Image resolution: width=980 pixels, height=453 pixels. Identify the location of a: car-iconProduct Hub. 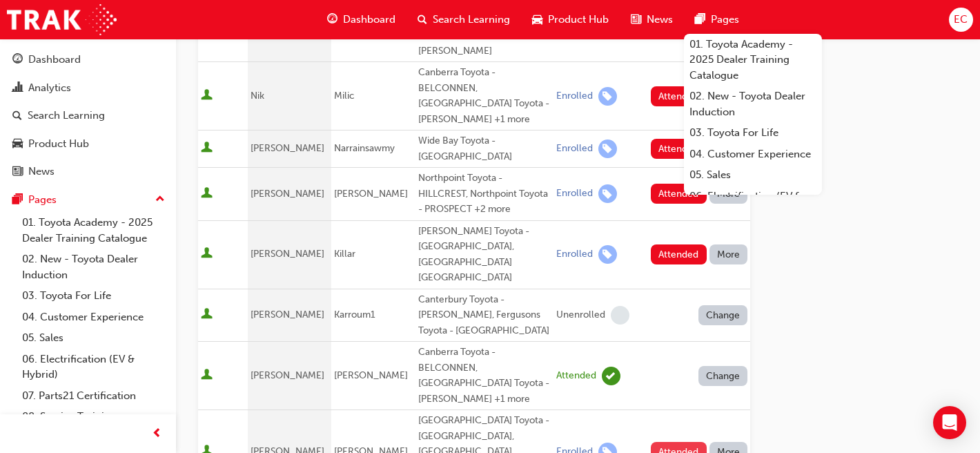
(570, 20).